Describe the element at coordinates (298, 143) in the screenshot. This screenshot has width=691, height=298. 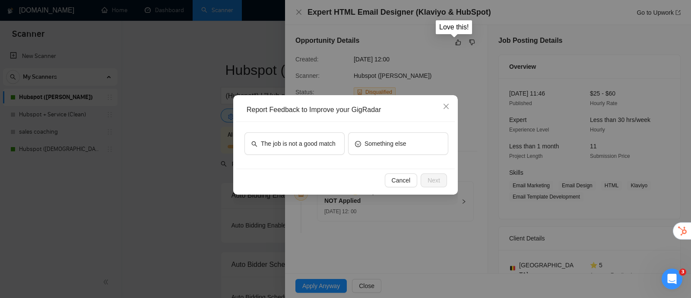
I see `span: The job is not a good match` at that location.